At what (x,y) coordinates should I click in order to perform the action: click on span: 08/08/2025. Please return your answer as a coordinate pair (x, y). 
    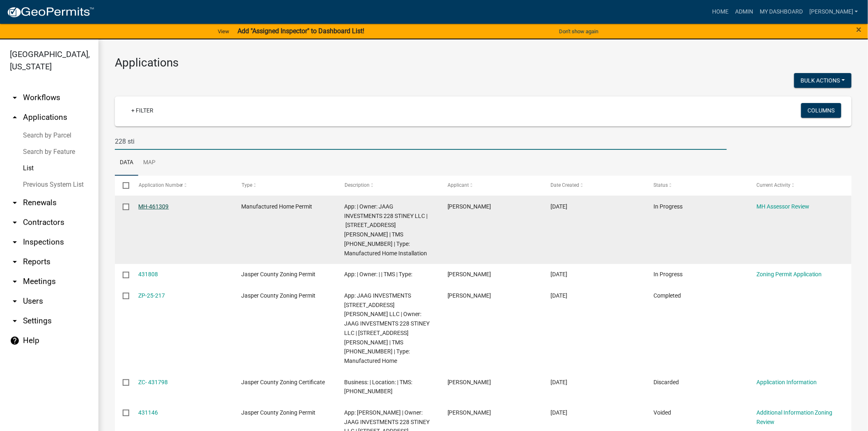
    Looking at the image, I should click on (559, 206).